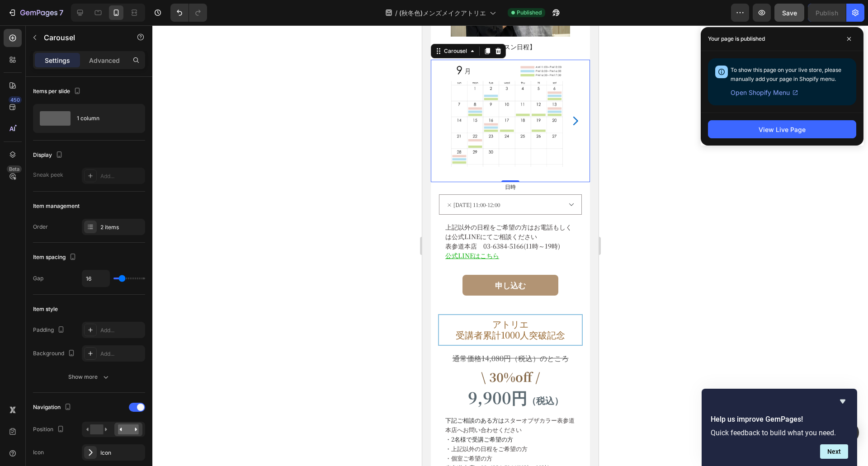 The width and height of the screenshot is (868, 466). What do you see at coordinates (88, 400) in the screenshot?
I see `span: スターオブザカラー表参道本店へお問い合わせください` at bounding box center [88, 400].